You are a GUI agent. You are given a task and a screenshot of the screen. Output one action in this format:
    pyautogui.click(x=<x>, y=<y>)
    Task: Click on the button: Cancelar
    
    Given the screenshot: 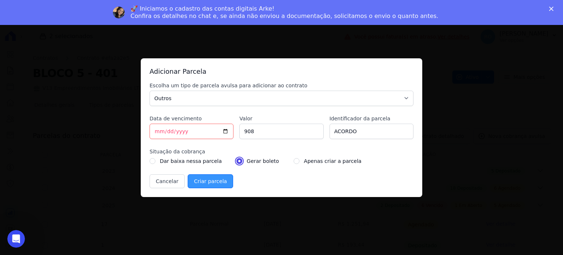 What is the action you would take?
    pyautogui.click(x=167, y=181)
    